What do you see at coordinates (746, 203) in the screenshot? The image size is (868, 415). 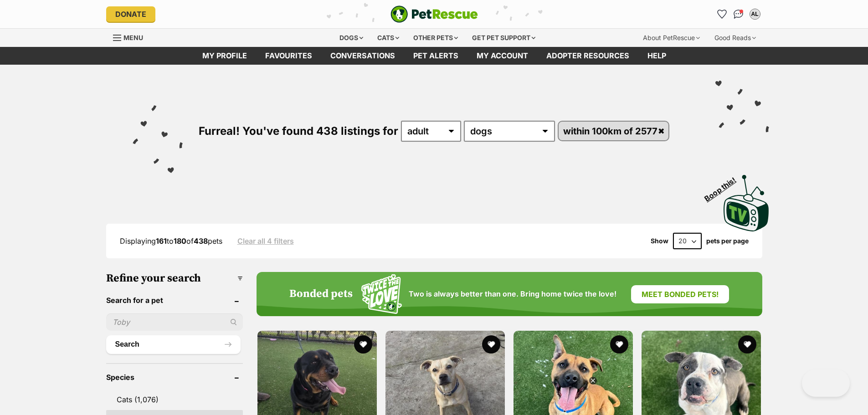 I see `img: PetRescue TV logo` at bounding box center [746, 203].